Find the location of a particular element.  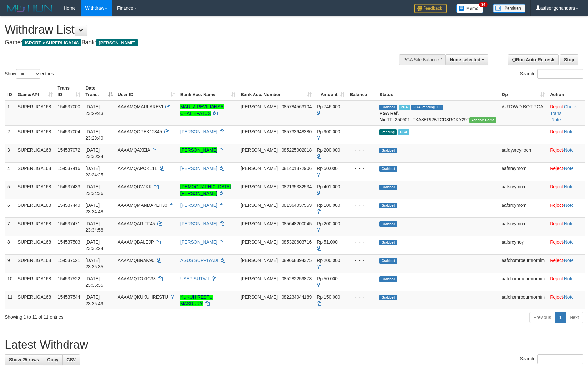

span: AAAAMQMAULAREVI is located at coordinates (140, 107).